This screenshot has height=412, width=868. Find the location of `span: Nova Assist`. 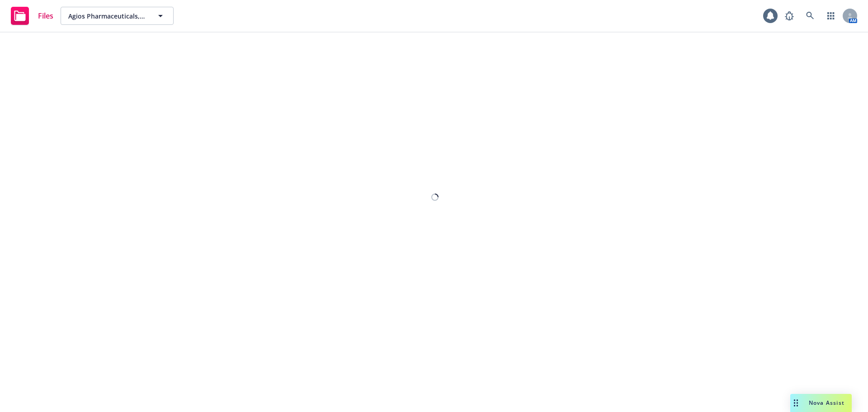

span: Nova Assist is located at coordinates (826, 402).